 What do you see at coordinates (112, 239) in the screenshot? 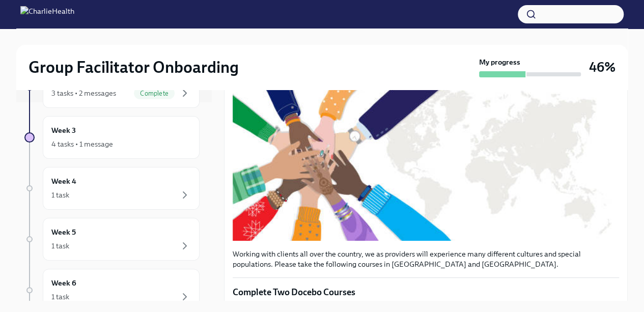
I see `a: Week 51 task` at bounding box center [112, 239].